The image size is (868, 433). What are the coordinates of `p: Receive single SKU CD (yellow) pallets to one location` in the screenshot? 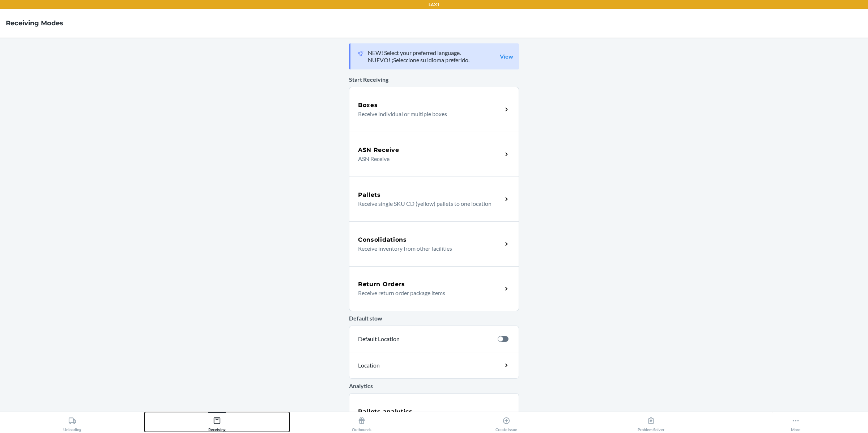 It's located at (427, 204).